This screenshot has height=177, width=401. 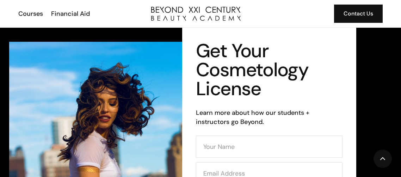 What do you see at coordinates (358, 14) in the screenshot?
I see `div: Contact Us` at bounding box center [358, 14].